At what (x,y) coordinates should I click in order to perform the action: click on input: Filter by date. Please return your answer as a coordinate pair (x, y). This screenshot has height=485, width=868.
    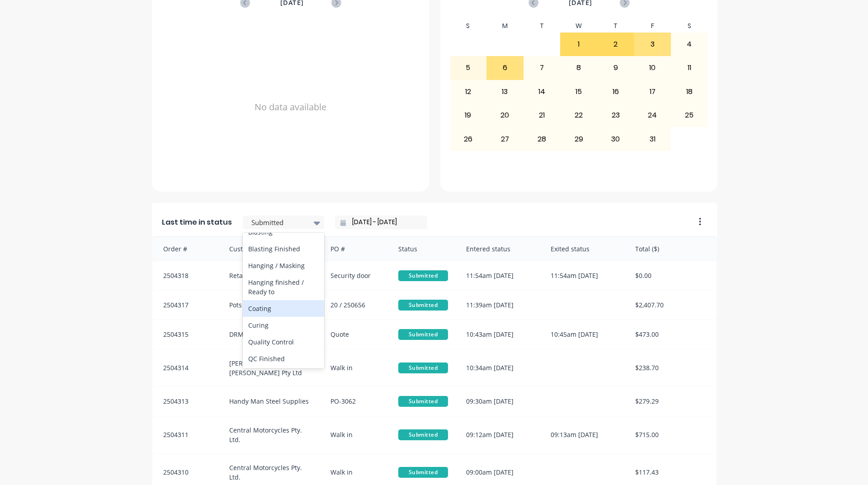
    Looking at the image, I should click on (385, 223).